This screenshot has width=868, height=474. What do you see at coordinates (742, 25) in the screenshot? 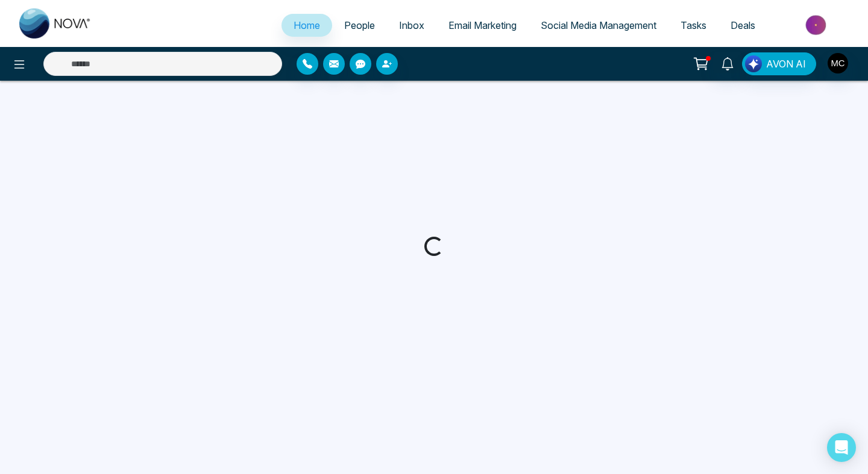
I see `a: Deals` at bounding box center [742, 25].